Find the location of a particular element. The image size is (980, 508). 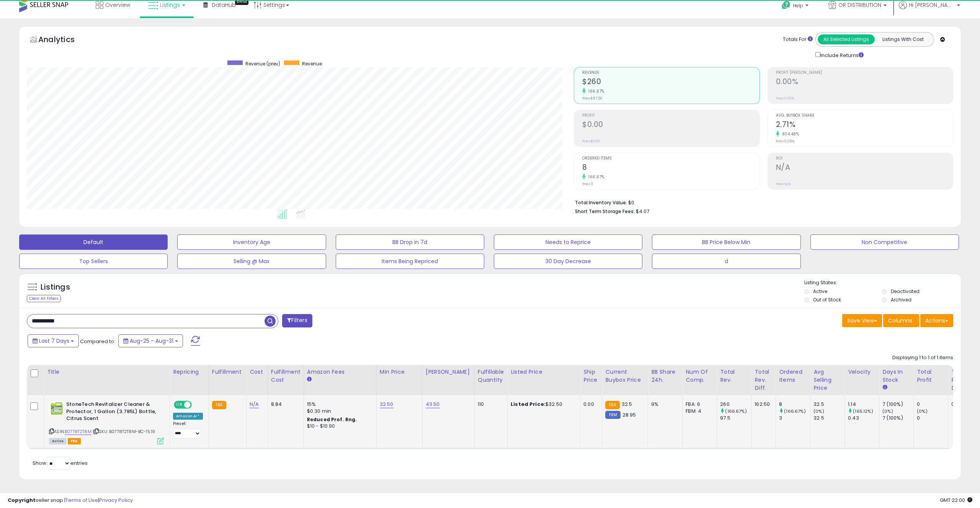

h5: Listings is located at coordinates (55, 287).